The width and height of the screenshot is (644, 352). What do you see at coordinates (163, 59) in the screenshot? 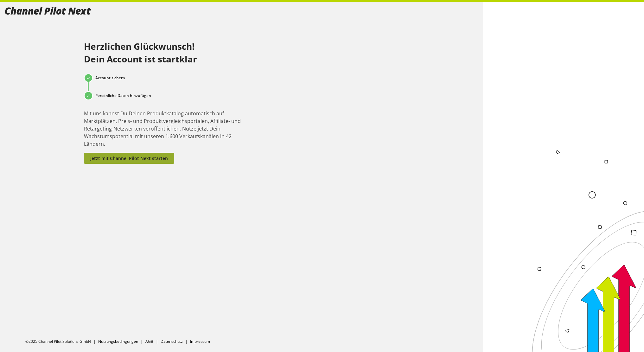
I see `h1: Dein Account ist startklar` at bounding box center [163, 59].